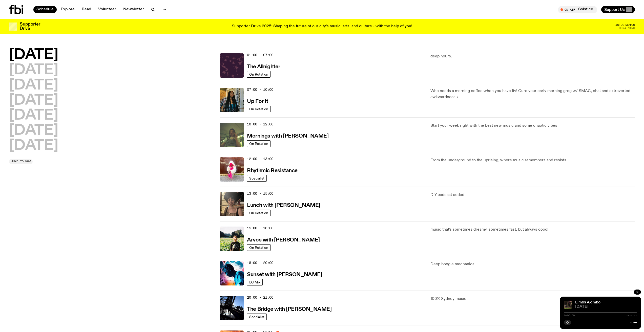 The height and width of the screenshot is (332, 644). Describe the element at coordinates (67, 9) in the screenshot. I see `a: Explore` at that location.